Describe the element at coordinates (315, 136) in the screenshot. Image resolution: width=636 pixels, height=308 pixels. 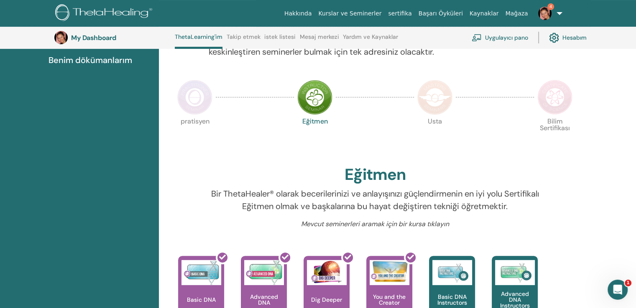
I see `p: Eğitmen` at that location.